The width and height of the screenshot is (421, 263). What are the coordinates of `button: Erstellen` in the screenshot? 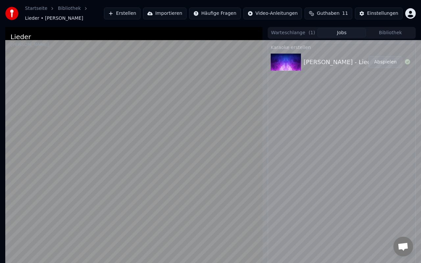 It's located at (122, 13).